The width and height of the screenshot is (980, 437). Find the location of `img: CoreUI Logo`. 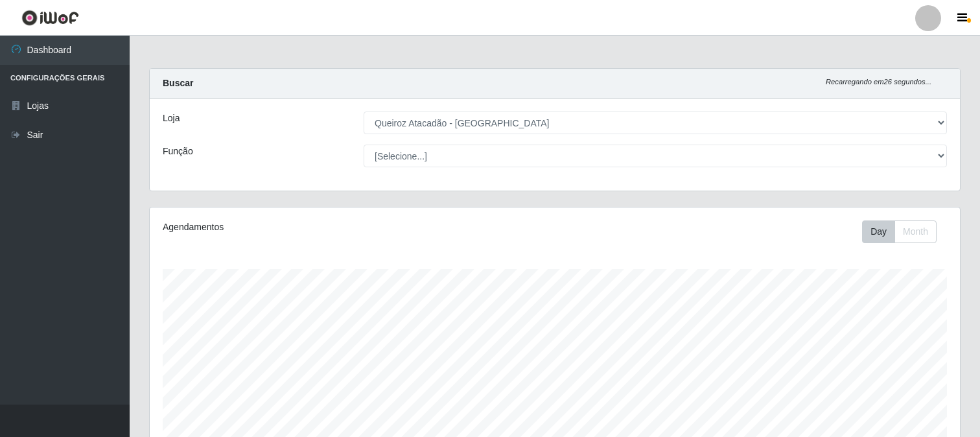

img: CoreUI Logo is located at coordinates (50, 18).